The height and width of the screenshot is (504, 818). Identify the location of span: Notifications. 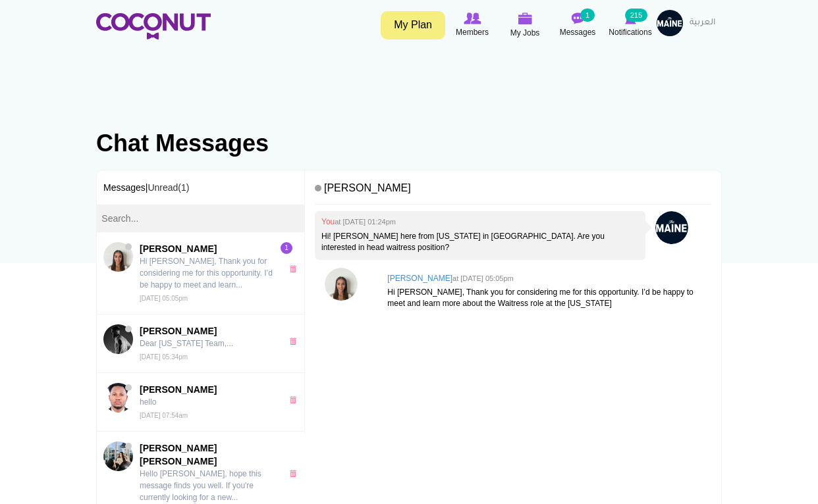
(630, 33).